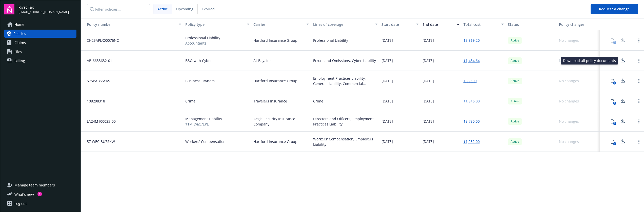  What do you see at coordinates (472, 101) in the screenshot?
I see `a: $1,816.00` at bounding box center [472, 101].